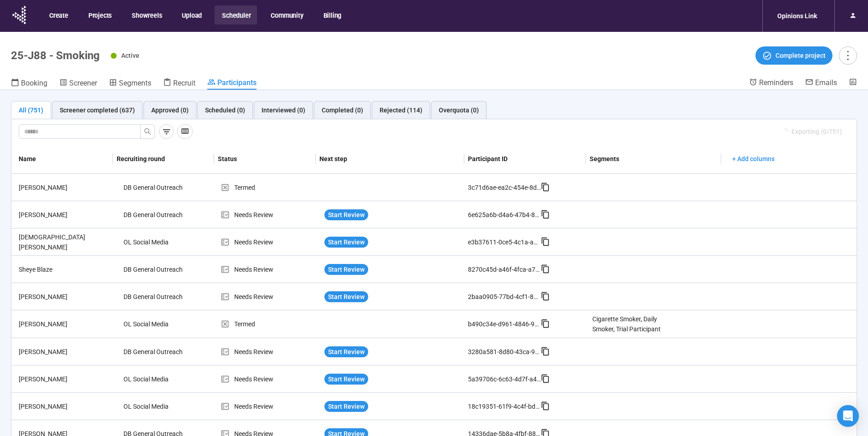  Describe the element at coordinates (401, 111) in the screenshot. I see `div: Rejected (114)` at that location.